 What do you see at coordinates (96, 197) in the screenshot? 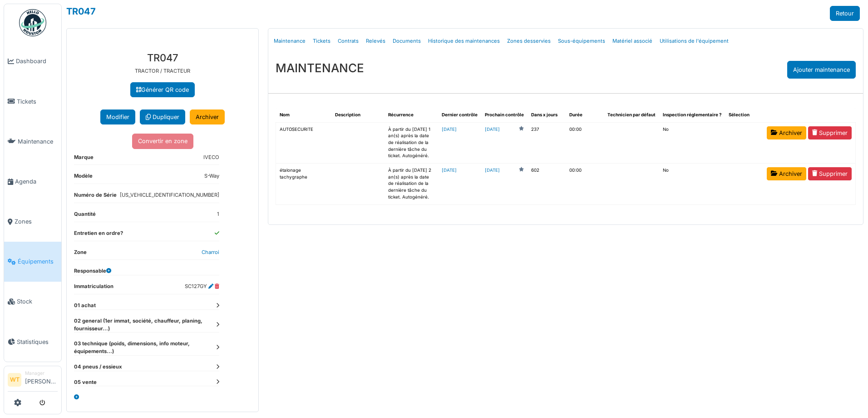
I see `dt: Numéro de Série` at bounding box center [96, 197].